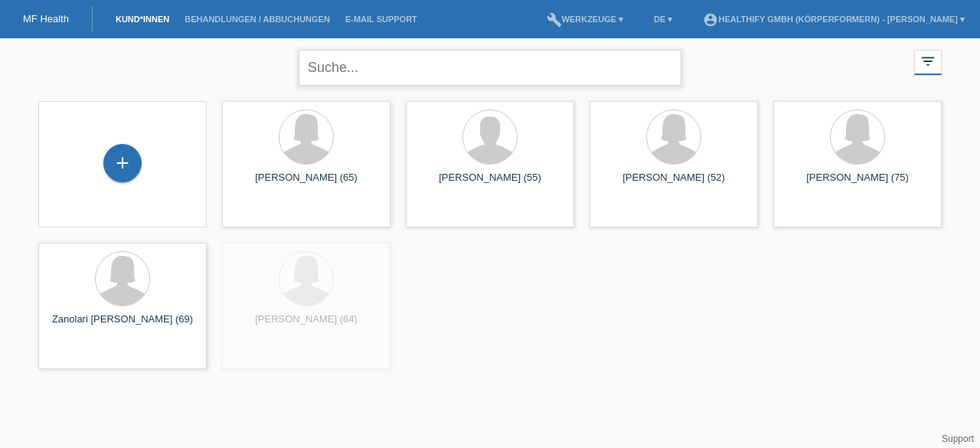  What do you see at coordinates (46, 19) in the screenshot?
I see `a: MF Health` at bounding box center [46, 19].